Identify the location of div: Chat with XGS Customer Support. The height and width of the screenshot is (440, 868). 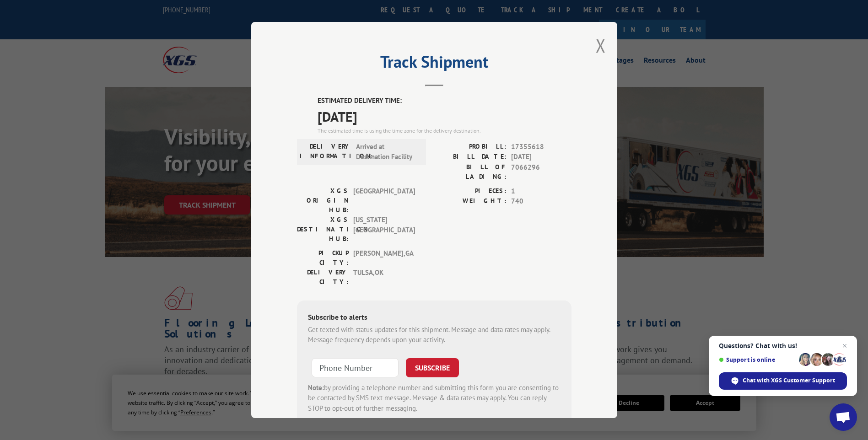
(783, 381).